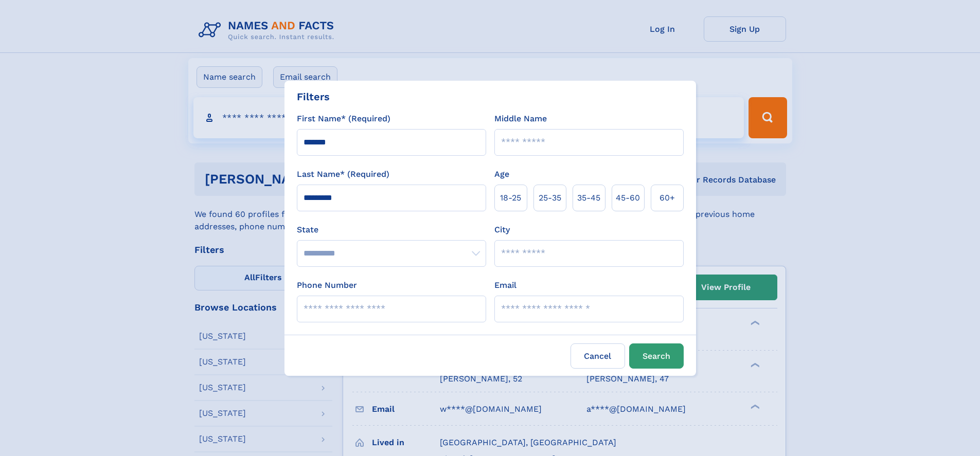 This screenshot has height=456, width=980. Describe the element at coordinates (502, 174) in the screenshot. I see `label: Age` at that location.